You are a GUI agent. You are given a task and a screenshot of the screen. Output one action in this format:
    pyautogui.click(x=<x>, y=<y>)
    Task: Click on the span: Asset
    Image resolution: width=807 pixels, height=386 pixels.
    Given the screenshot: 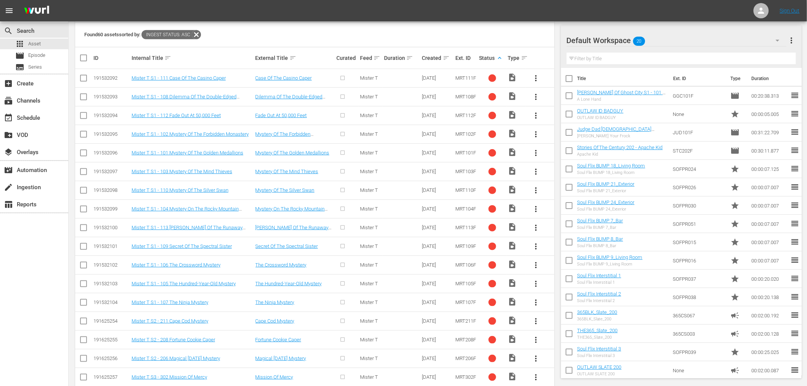 What is the action you would take?
    pyautogui.click(x=20, y=44)
    